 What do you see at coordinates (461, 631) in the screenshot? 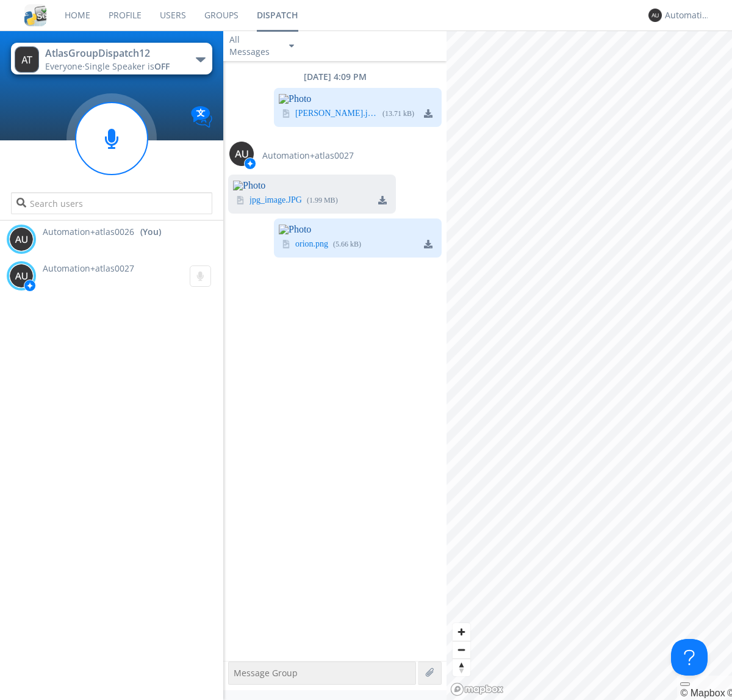
I see `span: Zoom in` at bounding box center [461, 631].